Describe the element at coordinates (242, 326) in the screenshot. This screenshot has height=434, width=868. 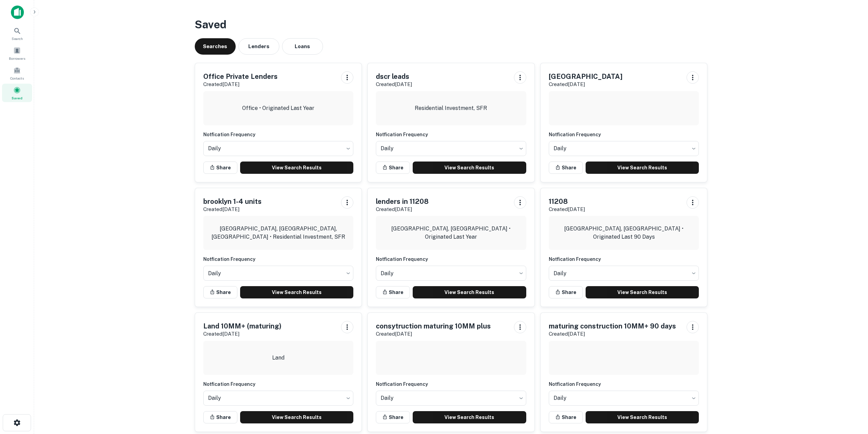
I see `h5: Land 10MM+ (maturing)` at that location.